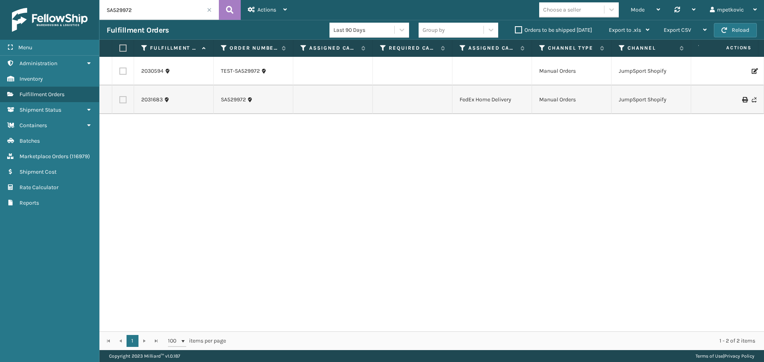  What do you see at coordinates (651, 48) in the screenshot?
I see `label: Channel` at bounding box center [651, 48].